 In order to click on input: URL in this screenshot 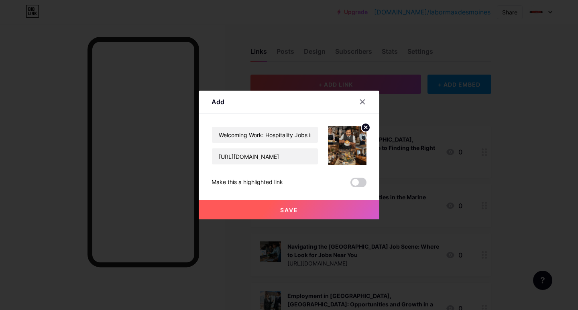, I will do `click(265, 157)`.